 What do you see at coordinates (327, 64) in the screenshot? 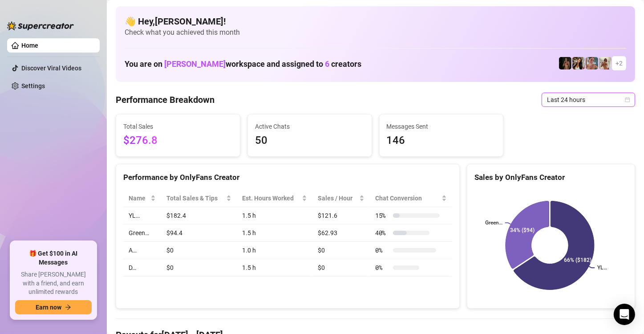
I see `span: 6` at bounding box center [327, 64].